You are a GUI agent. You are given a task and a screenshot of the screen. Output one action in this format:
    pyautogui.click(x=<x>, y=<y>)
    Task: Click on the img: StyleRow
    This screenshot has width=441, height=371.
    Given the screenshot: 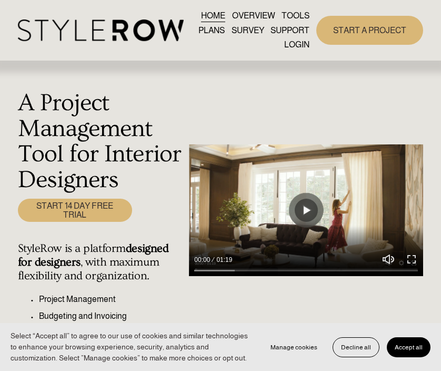 What is the action you would take?
    pyautogui.click(x=101, y=30)
    